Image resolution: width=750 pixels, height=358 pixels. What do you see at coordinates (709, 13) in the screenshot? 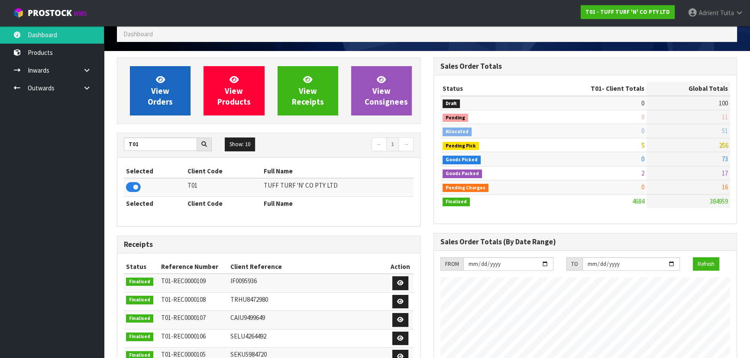
I see `span: Adrient` at bounding box center [709, 13].